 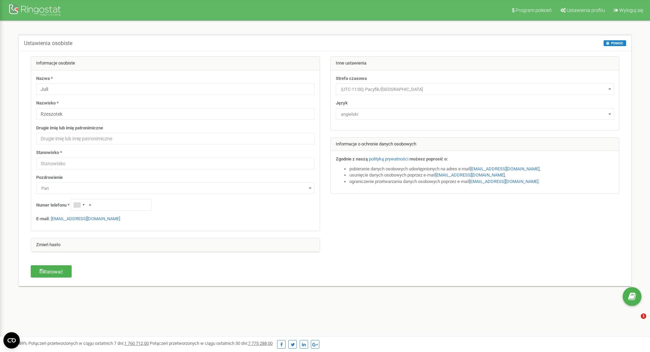 What do you see at coordinates (175, 188) in the screenshot?
I see `span: Pan` at bounding box center [175, 188].